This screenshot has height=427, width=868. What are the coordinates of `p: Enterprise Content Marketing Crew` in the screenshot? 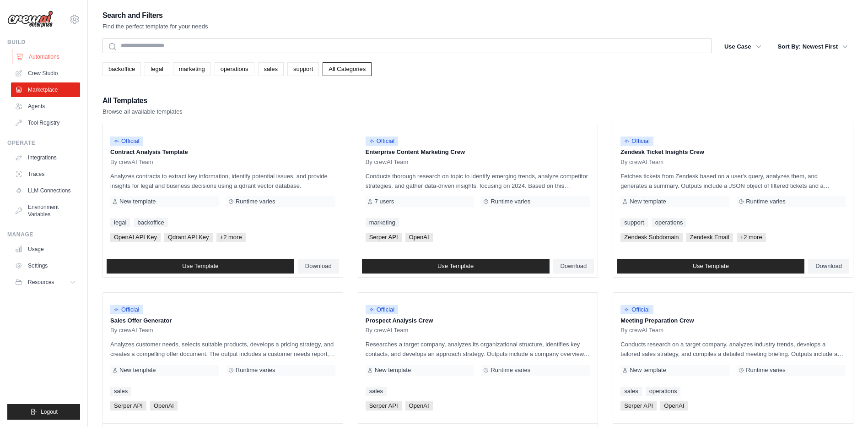 It's located at (478, 152).